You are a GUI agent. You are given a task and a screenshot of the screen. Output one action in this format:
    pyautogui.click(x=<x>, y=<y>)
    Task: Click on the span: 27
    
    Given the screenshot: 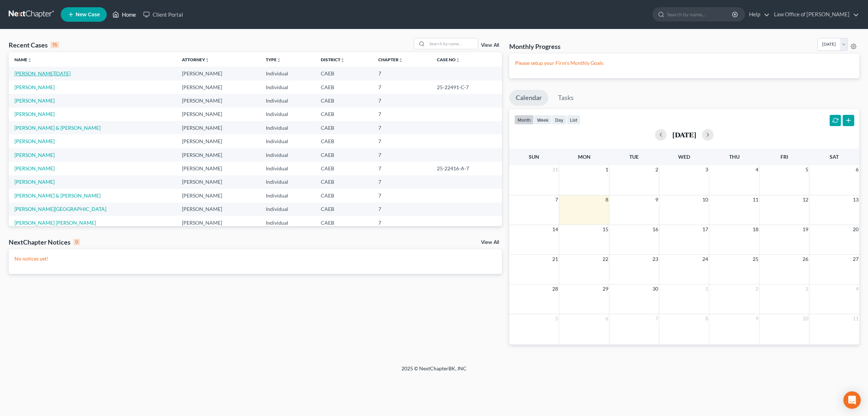 What is the action you would take?
    pyautogui.click(x=856, y=259)
    